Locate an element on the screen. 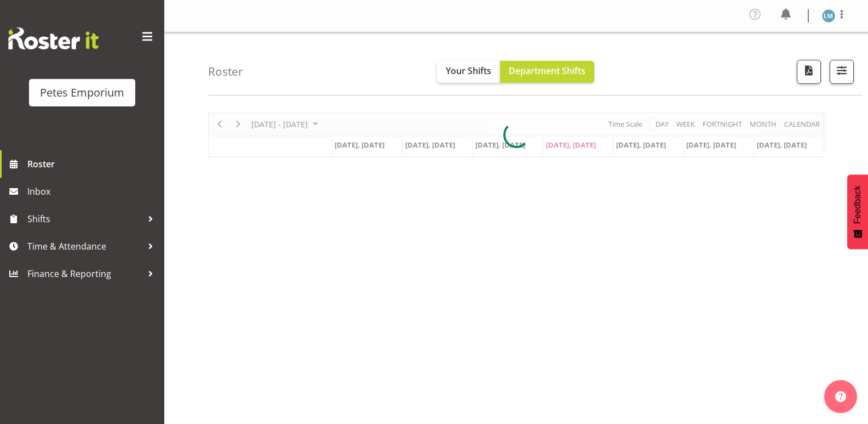 The width and height of the screenshot is (868, 424). img: Rosterit website logo is located at coordinates (53, 38).